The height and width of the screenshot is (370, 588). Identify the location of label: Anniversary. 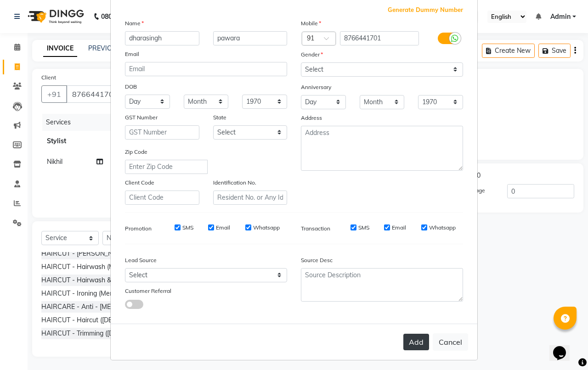
(317, 87).